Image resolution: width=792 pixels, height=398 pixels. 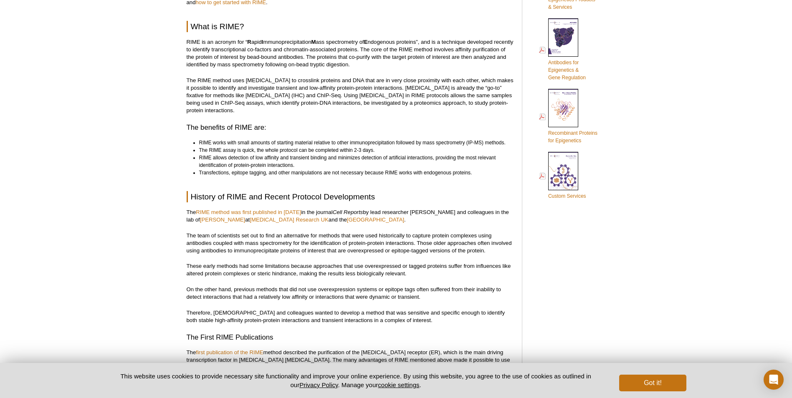 I want to click on strong: I, so click(x=262, y=42).